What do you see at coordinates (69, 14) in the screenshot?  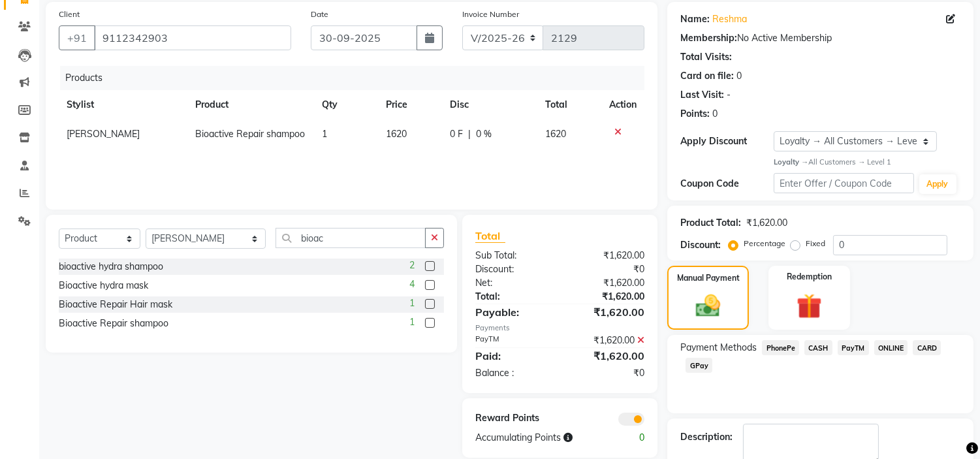 I see `label: Client` at bounding box center [69, 14].